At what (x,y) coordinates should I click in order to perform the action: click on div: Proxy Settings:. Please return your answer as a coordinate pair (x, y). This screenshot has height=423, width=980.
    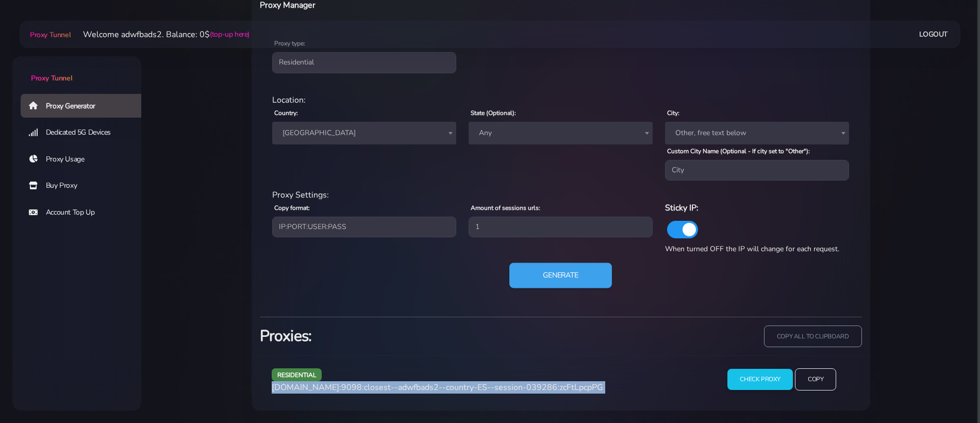
    Looking at the image, I should click on (561, 195).